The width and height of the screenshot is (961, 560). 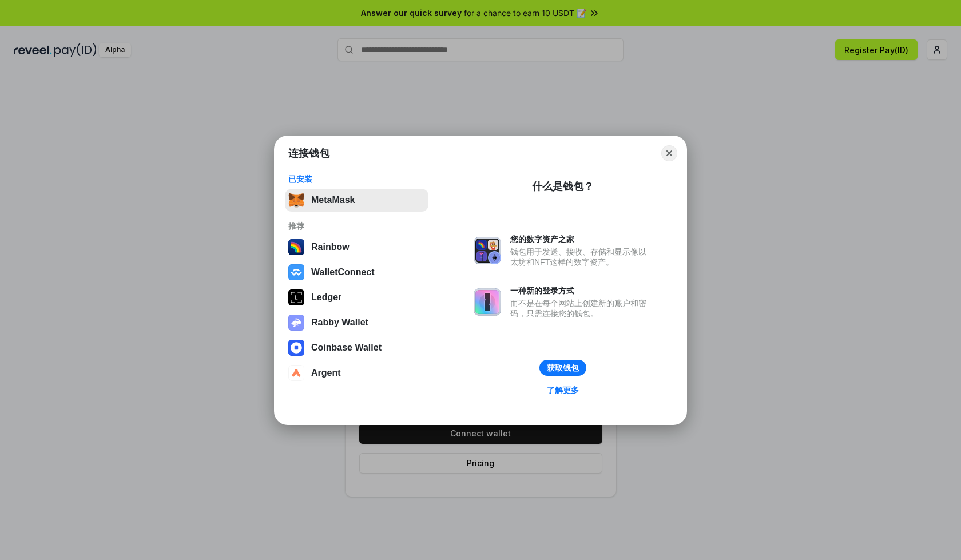 I want to click on button: Argent, so click(x=356, y=373).